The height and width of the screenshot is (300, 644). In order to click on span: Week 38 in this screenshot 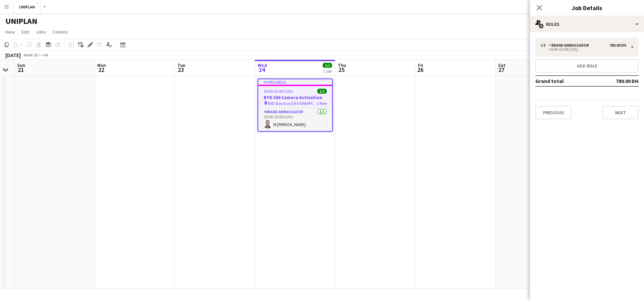, I will do `click(31, 55)`.